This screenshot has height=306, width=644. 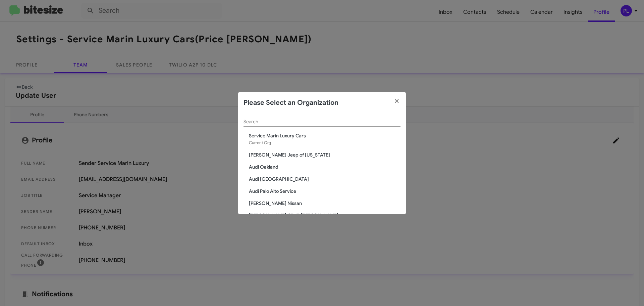 What do you see at coordinates (325, 191) in the screenshot?
I see `span: Audi Palo Alto Service` at bounding box center [325, 191].